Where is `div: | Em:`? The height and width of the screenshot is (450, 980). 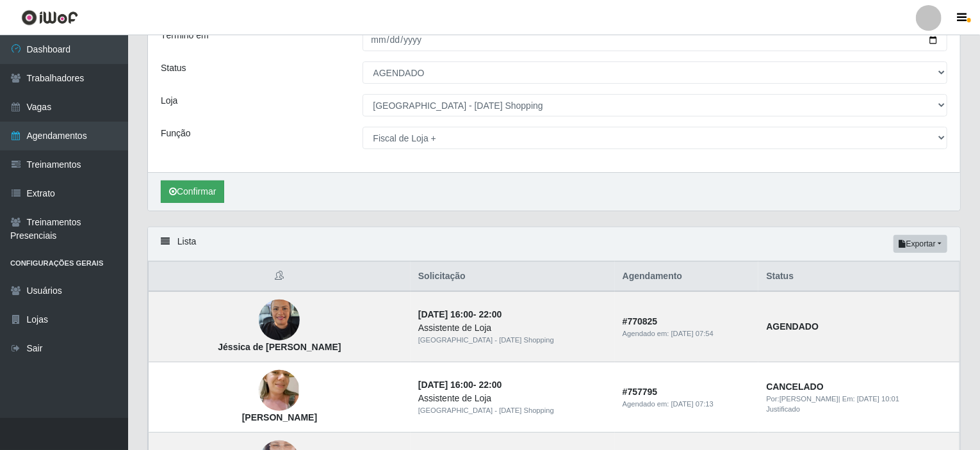
div: | Em: is located at coordinates (859, 399).